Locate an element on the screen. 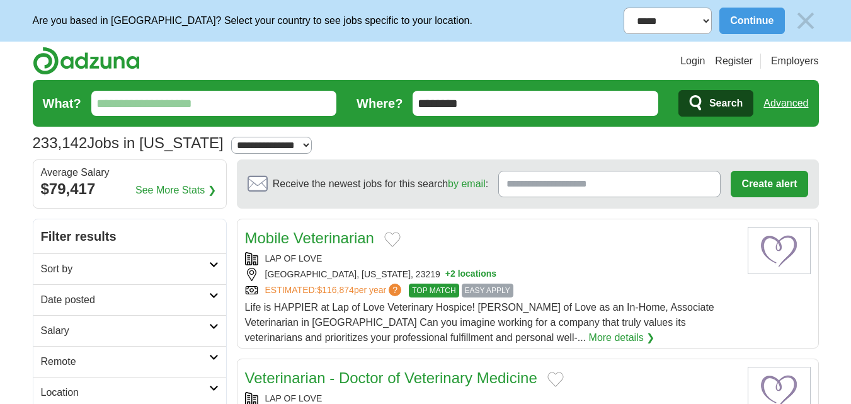 The width and height of the screenshot is (851, 404). button: +2 locations is located at coordinates (470, 274).